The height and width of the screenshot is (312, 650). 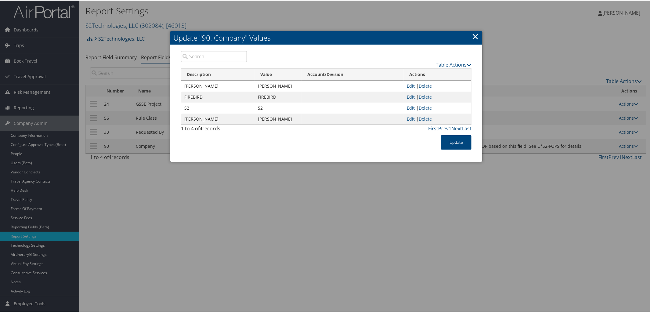 I want to click on a: 1, so click(x=450, y=128).